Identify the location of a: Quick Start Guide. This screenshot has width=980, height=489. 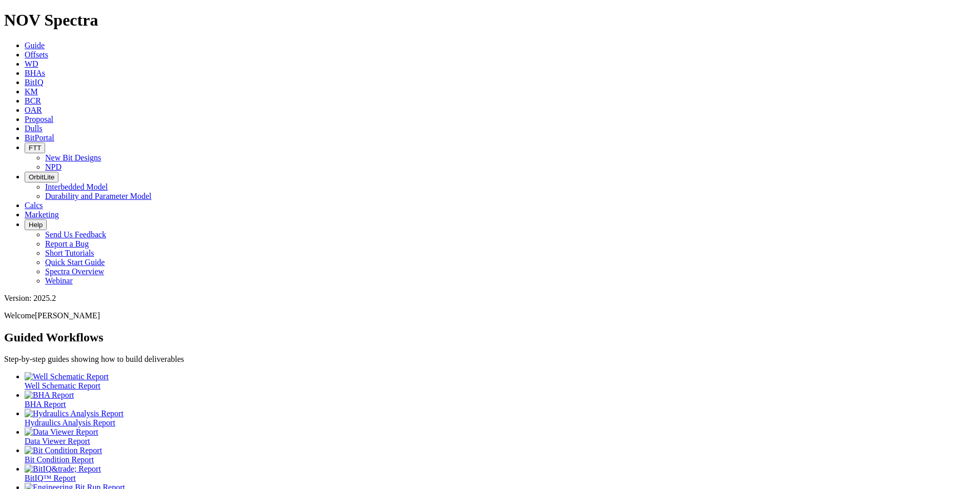
(75, 261).